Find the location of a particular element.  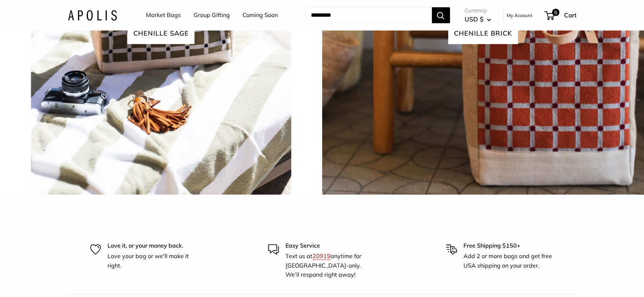

span: Chenille sage is located at coordinates (161, 34).